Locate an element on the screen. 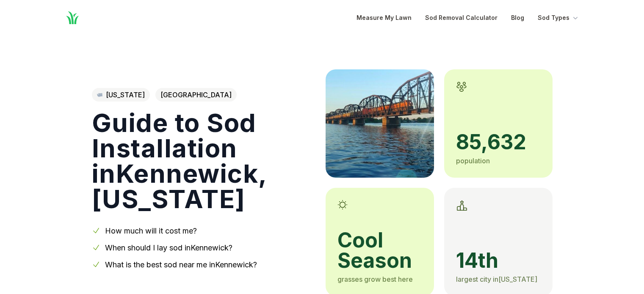  button: Sod Types is located at coordinates (559, 18).